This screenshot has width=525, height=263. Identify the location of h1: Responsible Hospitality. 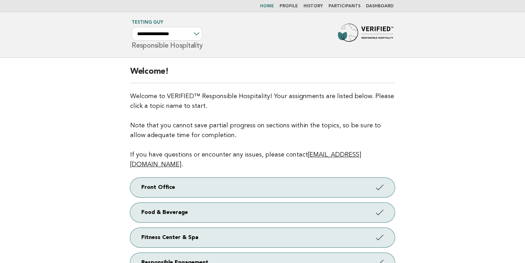
(167, 35).